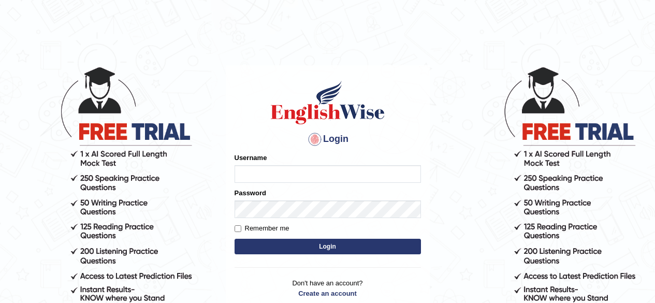 The height and width of the screenshot is (303, 655). Describe the element at coordinates (328, 246) in the screenshot. I see `button: Login` at that location.